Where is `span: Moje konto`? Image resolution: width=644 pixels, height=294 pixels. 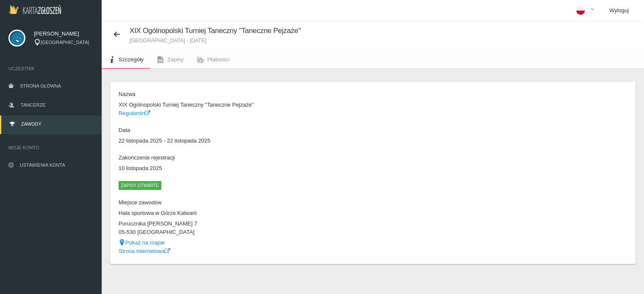
span: Moje konto is located at coordinates (51, 147).